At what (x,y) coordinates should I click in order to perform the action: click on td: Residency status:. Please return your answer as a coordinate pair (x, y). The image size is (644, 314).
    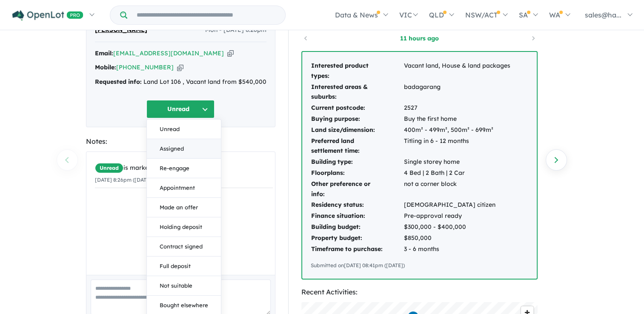
    Looking at the image, I should click on (357, 205).